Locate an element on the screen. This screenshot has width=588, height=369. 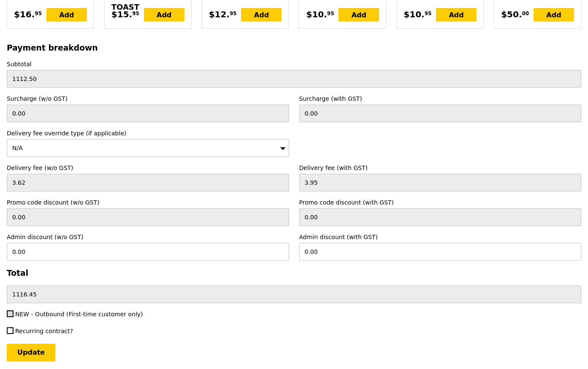
span: $12. is located at coordinates (219, 14).